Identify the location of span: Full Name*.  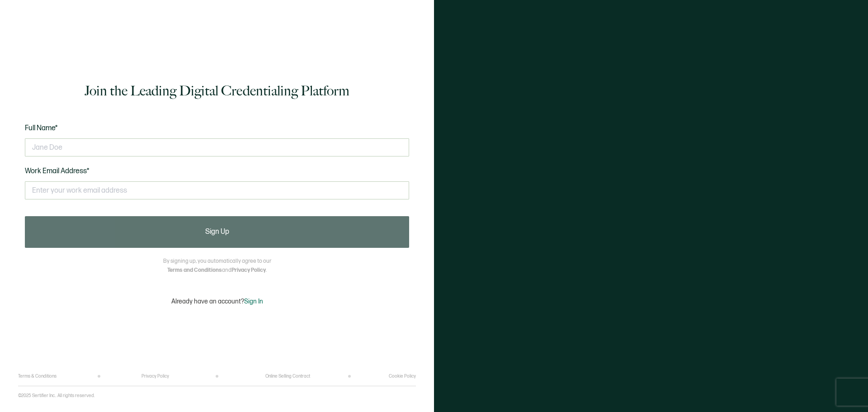
(41, 128).